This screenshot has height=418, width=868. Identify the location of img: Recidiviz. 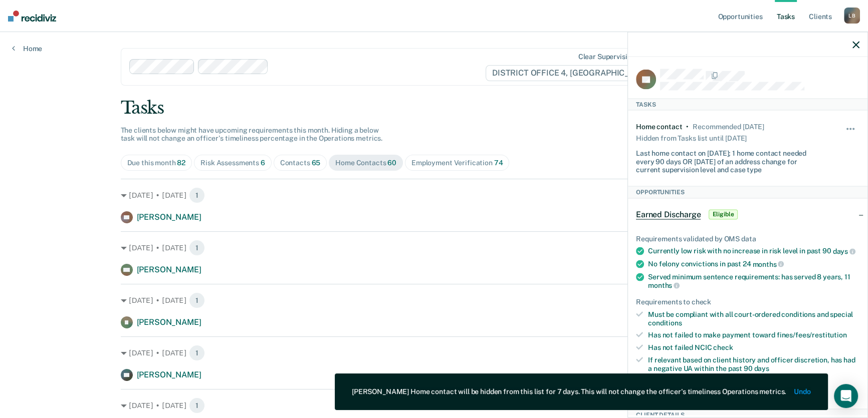
(32, 16).